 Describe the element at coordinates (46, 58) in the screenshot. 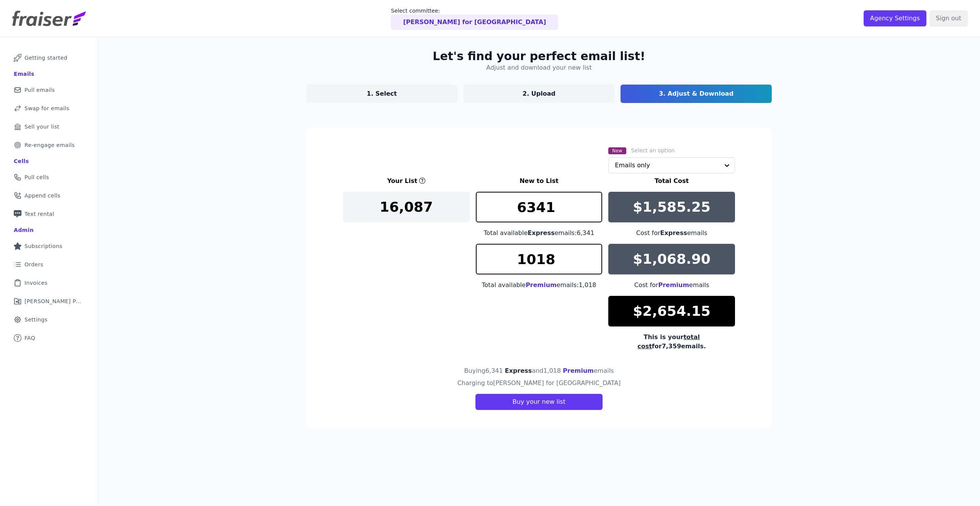

I see `span: Getting started` at that location.